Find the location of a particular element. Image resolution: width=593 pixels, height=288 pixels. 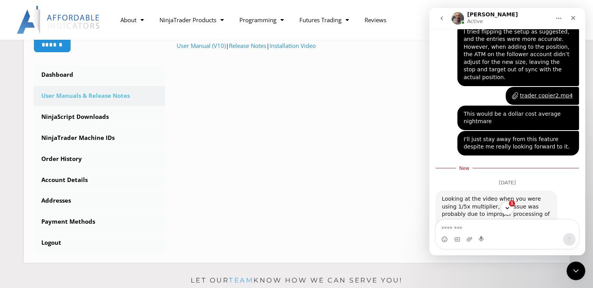

img: Profile image for Joel is located at coordinates (28, 11).